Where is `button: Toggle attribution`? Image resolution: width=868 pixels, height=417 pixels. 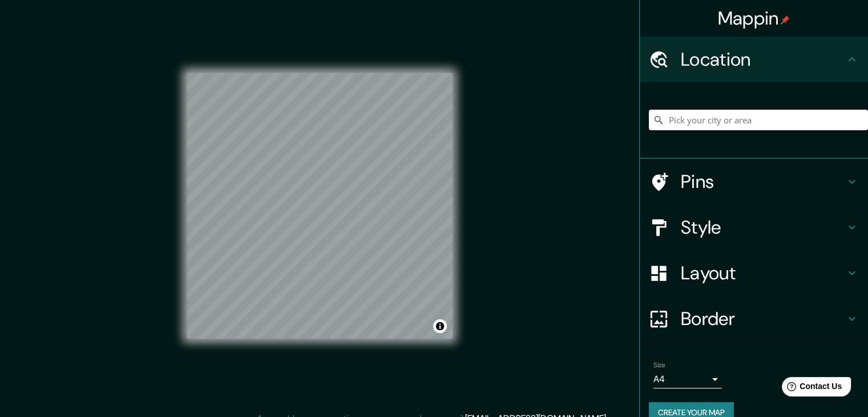
button: Toggle attribution is located at coordinates (440, 326).